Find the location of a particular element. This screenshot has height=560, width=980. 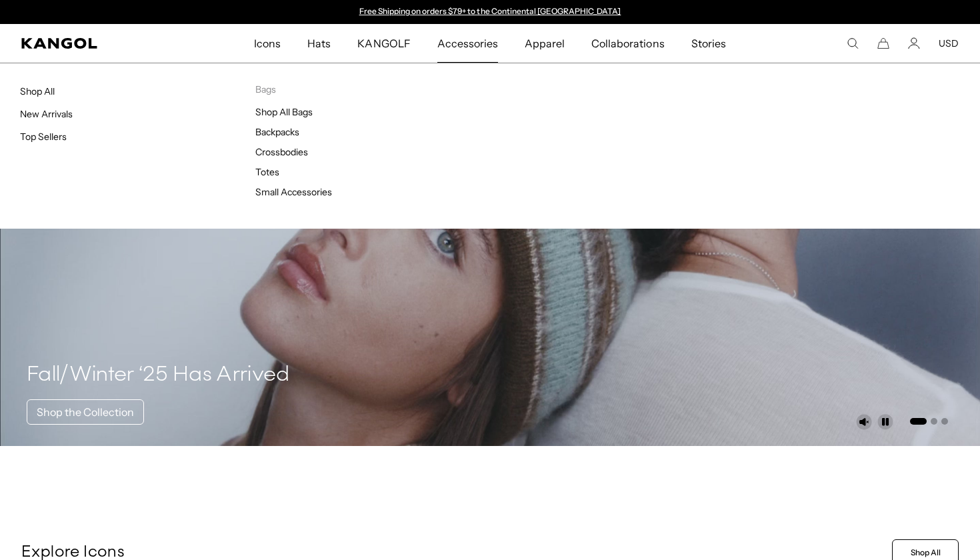

a: Backpacks is located at coordinates (278, 132).